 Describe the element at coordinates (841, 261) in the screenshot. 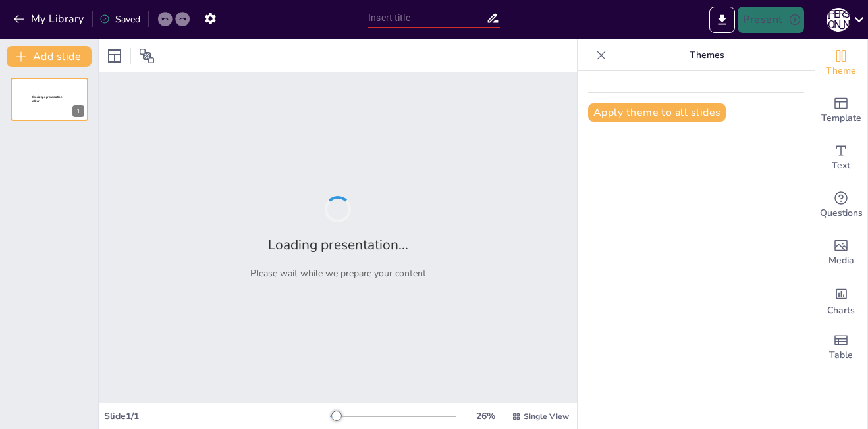

I see `span: Media` at that location.